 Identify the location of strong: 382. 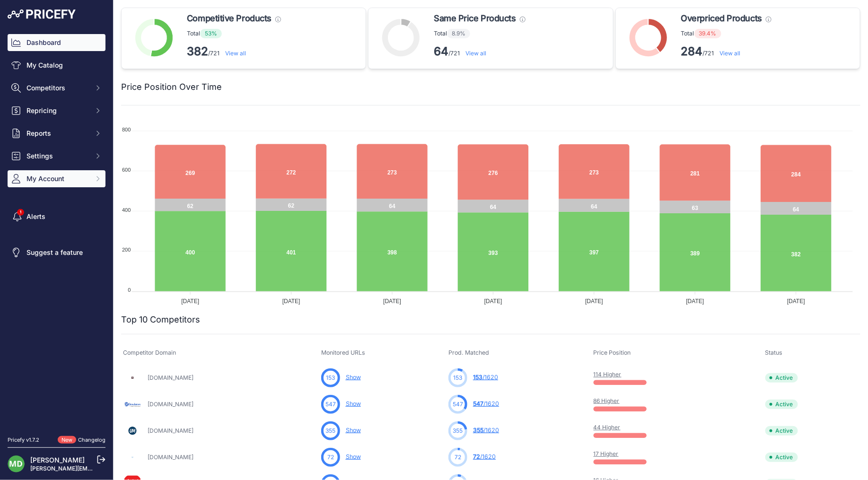
(197, 51).